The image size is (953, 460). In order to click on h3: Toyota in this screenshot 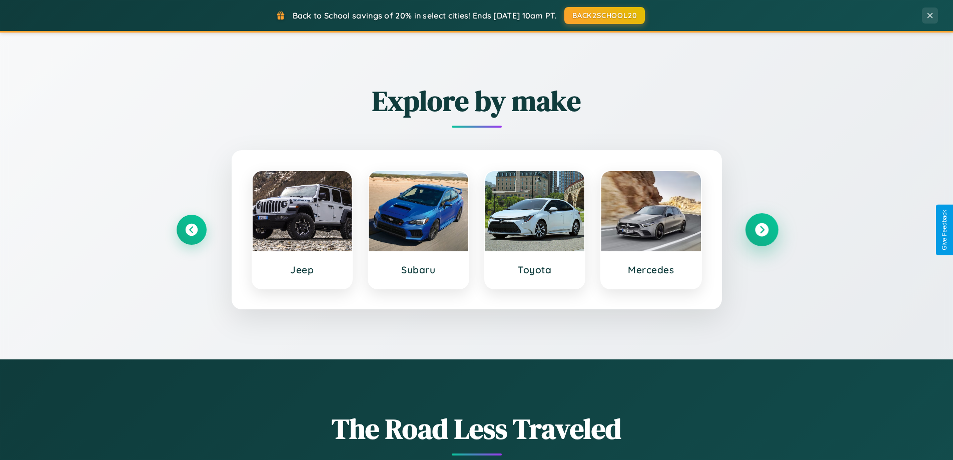, I will do `click(535, 270)`.